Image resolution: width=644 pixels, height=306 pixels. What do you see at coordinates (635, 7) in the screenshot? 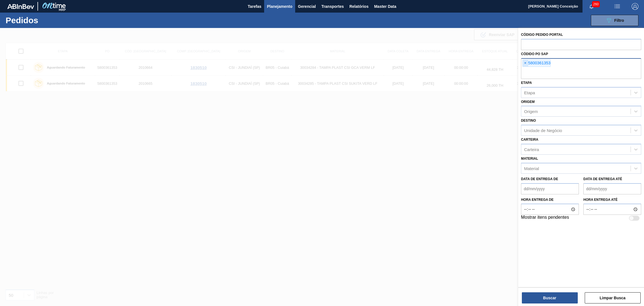
I see `img: Logout` at bounding box center [635, 7].